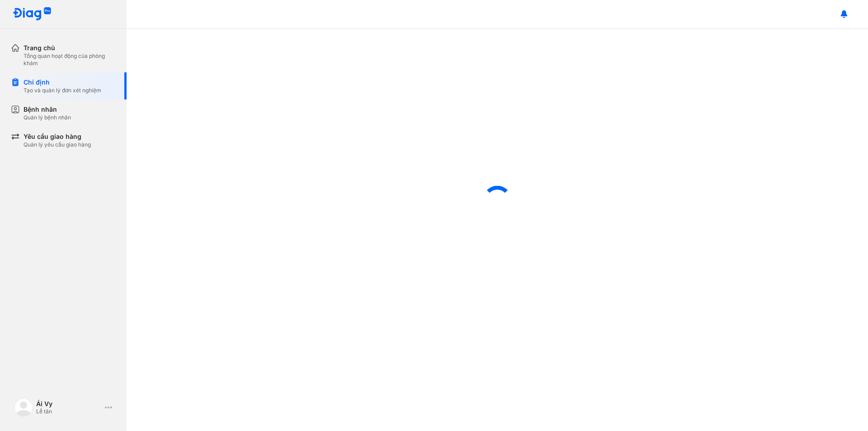  I want to click on div: Chỉ định, so click(63, 83).